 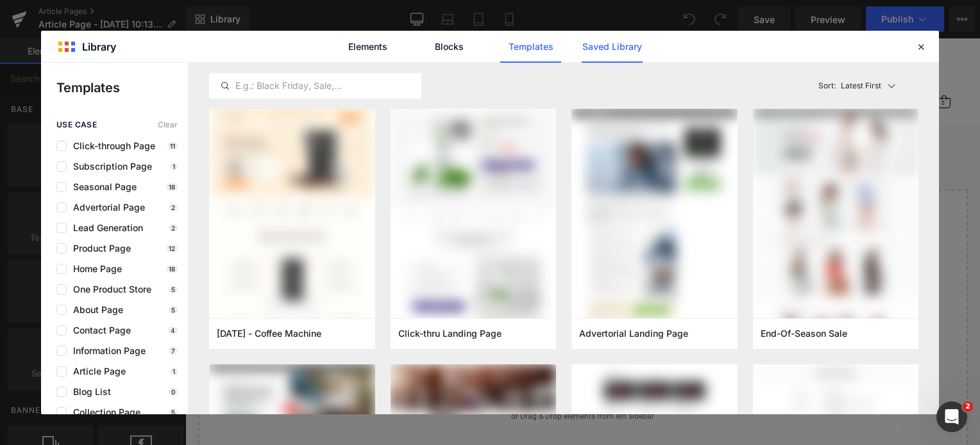 I want to click on p: 4, so click(x=173, y=331).